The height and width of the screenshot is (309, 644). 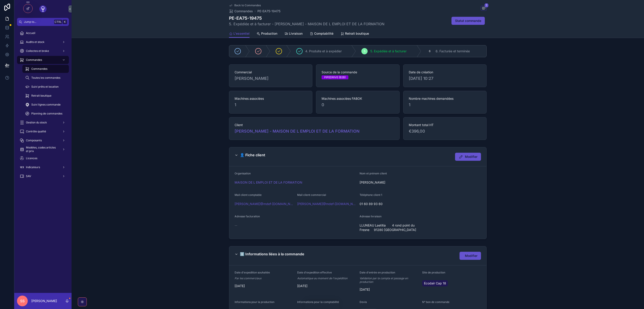 What do you see at coordinates (43, 22) in the screenshot?
I see `button: Jump to...CtrlK` at bounding box center [43, 22].